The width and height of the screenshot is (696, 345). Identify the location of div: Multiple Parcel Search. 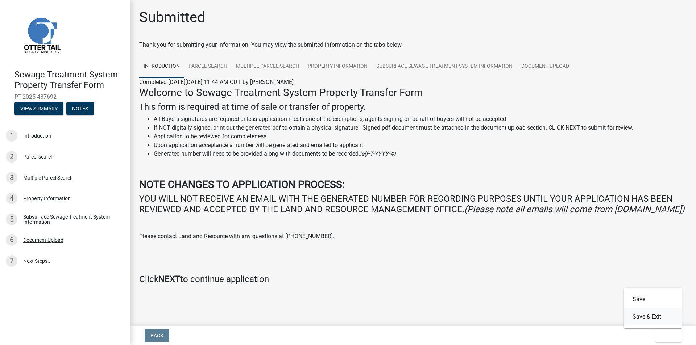
(48, 178).